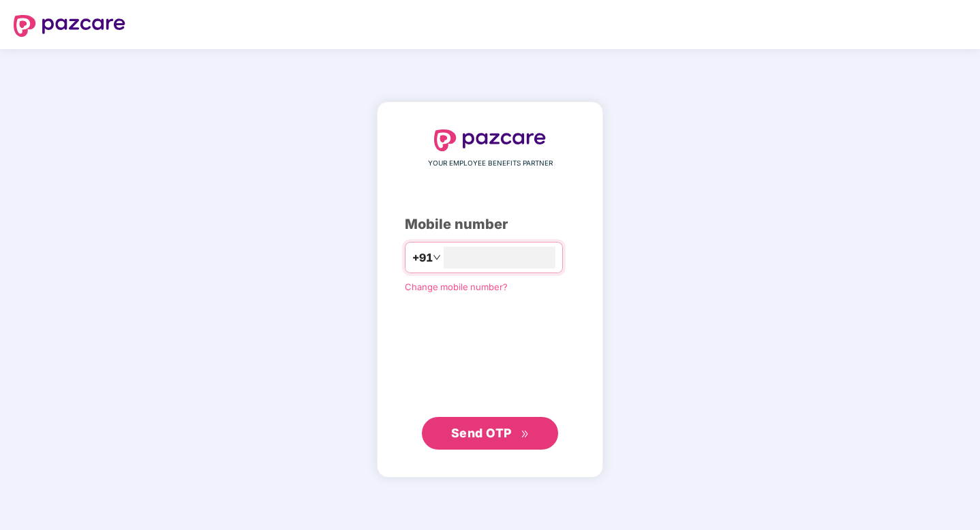  What do you see at coordinates (437, 257) in the screenshot?
I see `span: down` at bounding box center [437, 257].